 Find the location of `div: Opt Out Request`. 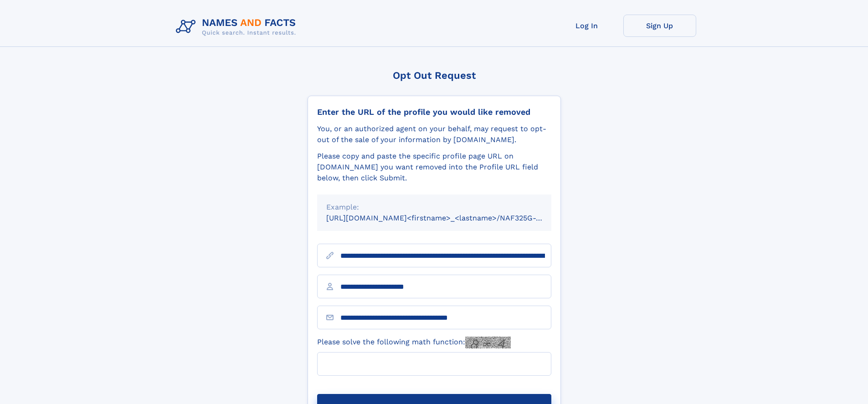

div: Opt Out Request is located at coordinates (434, 75).